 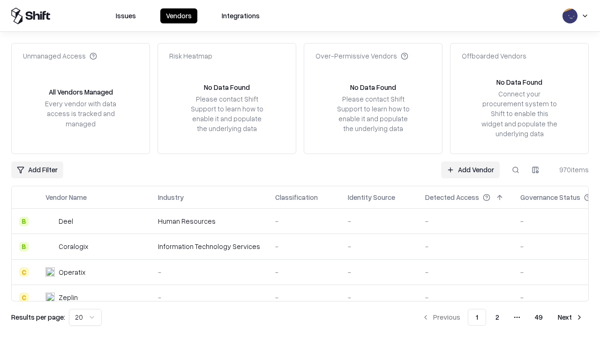 What do you see at coordinates (126, 16) in the screenshot?
I see `button: Issues` at bounding box center [126, 16].